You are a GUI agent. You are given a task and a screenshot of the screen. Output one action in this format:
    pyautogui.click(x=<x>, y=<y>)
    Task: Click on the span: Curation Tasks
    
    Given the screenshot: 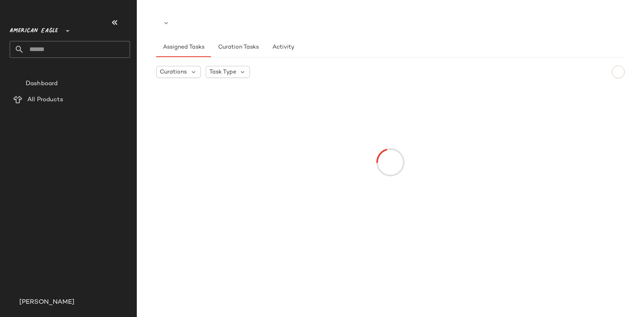 What is the action you would take?
    pyautogui.click(x=238, y=47)
    